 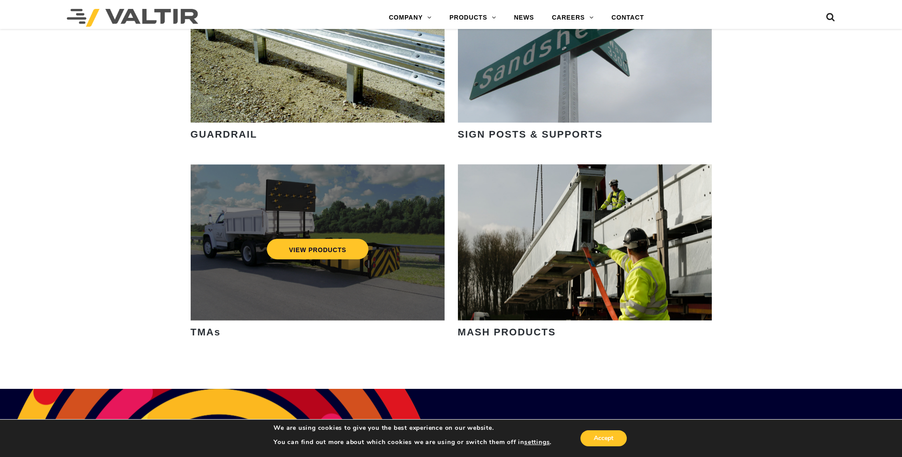 What do you see at coordinates (224, 134) in the screenshot?
I see `strong: GUARDRAIL` at bounding box center [224, 134].